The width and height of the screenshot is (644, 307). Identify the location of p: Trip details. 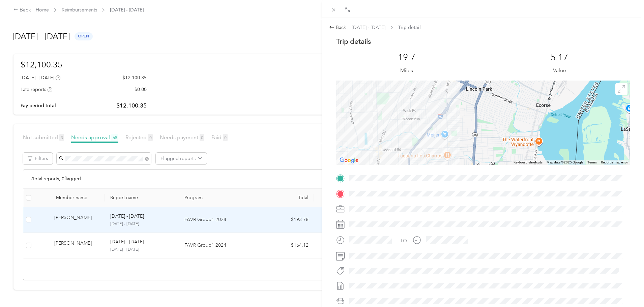
(353, 41).